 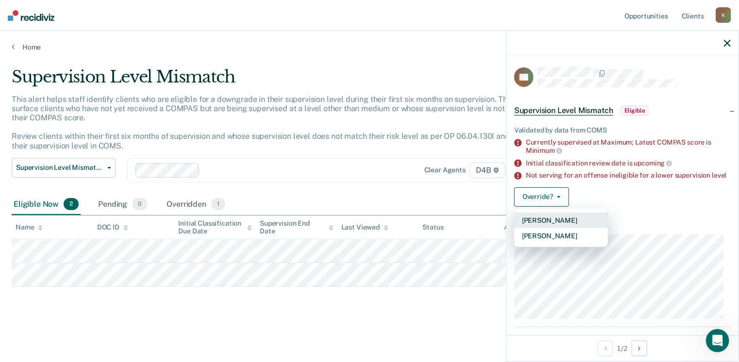 What do you see at coordinates (282, 122) in the screenshot?
I see `p: This alert helps staff identify clients who are eligible for a downgrade in their supervision lev...` at bounding box center [282, 122].